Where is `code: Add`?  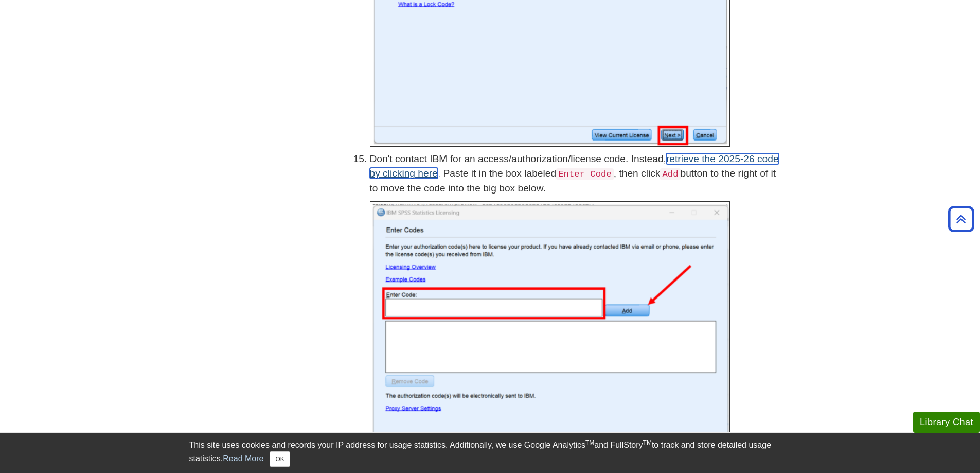
code: Add is located at coordinates (670, 174).